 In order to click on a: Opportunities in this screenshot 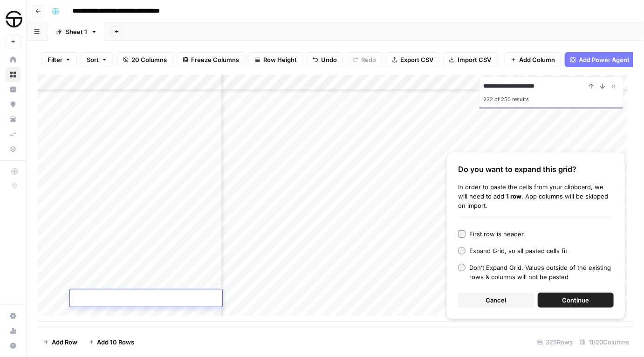, I will do `click(13, 104)`.